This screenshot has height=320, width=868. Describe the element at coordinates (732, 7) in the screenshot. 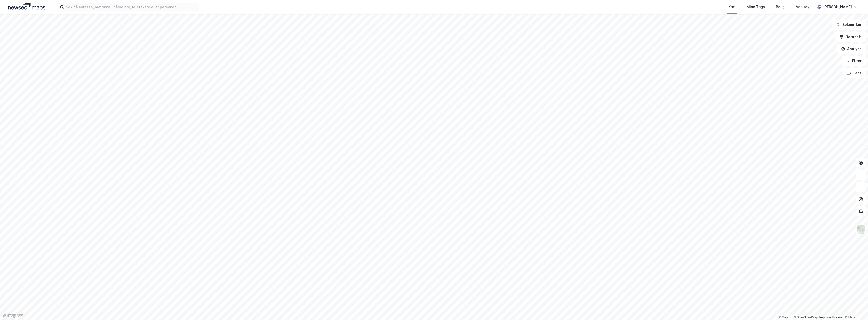

I see `div: Kart` at that location.